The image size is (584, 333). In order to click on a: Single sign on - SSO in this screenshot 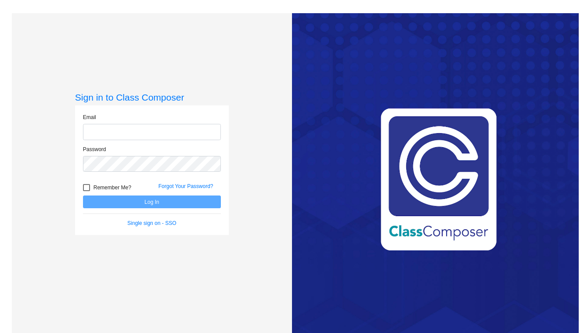, I will do `click(152, 223)`.